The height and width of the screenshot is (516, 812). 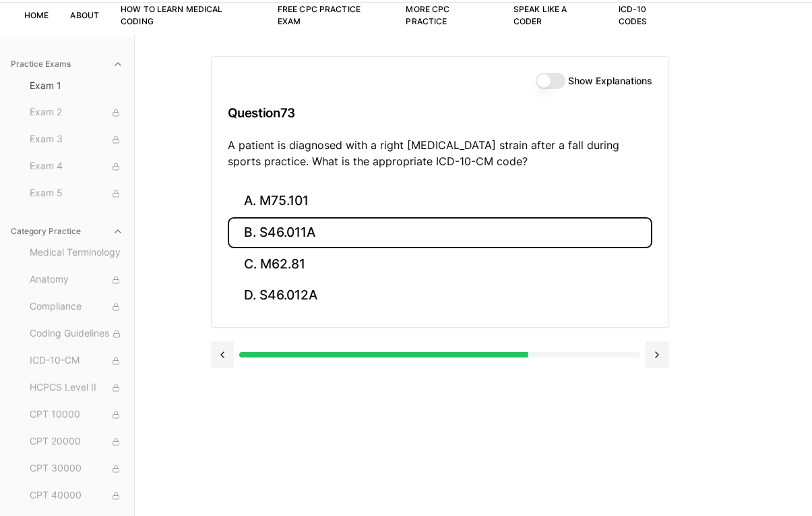 I want to click on span: Coding Guidelines, so click(x=76, y=334).